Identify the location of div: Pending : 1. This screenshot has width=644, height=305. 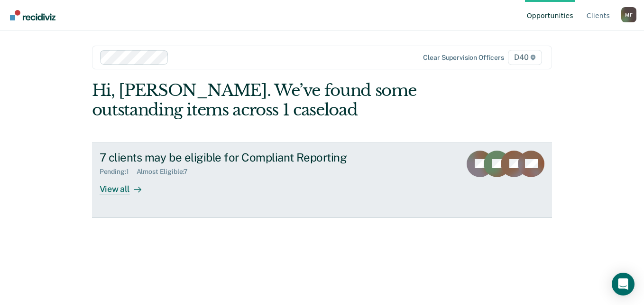
(118, 172).